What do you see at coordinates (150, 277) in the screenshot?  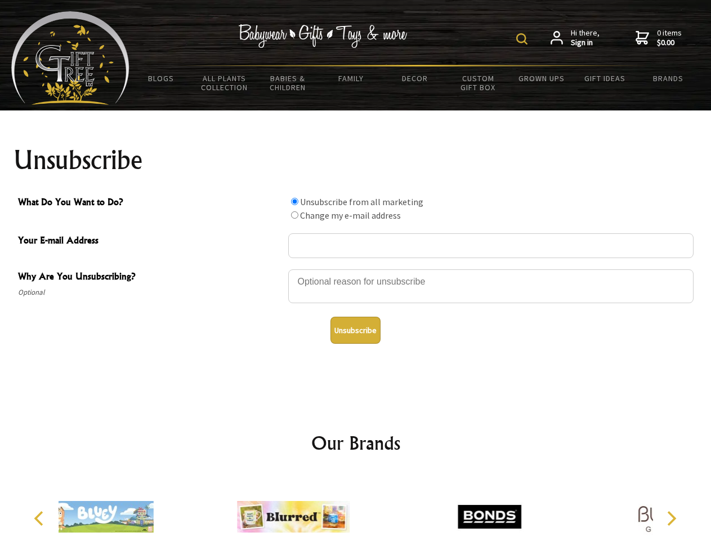 I see `span: Why Are You Unsubscribing?` at bounding box center [150, 277].